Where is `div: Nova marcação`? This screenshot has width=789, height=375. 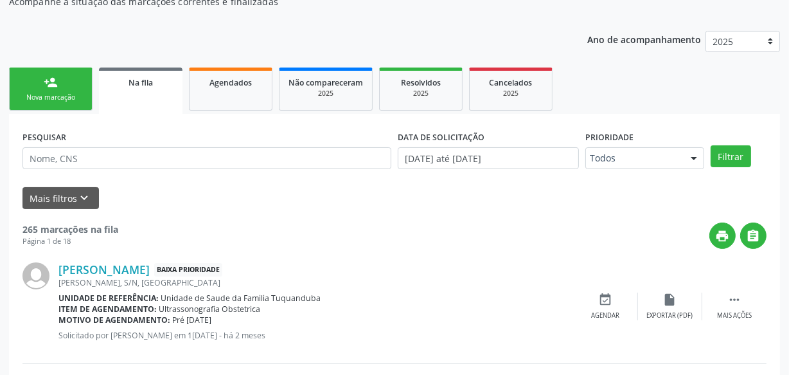 div: Nova marcação is located at coordinates (51, 97).